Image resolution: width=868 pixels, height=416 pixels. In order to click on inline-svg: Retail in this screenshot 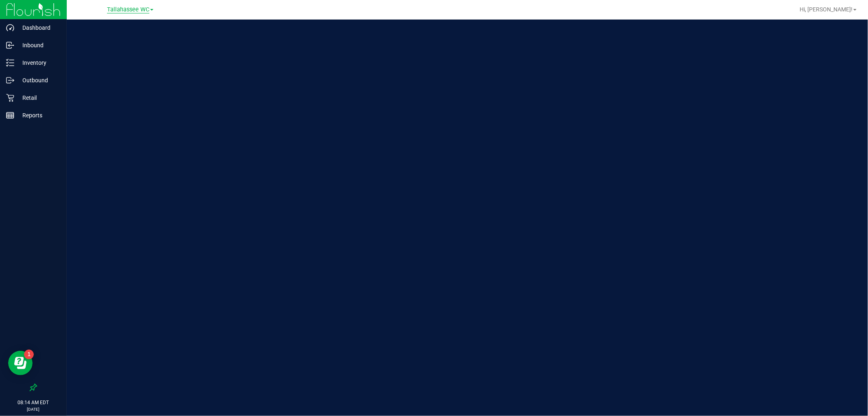, I will do `click(11, 98)`.